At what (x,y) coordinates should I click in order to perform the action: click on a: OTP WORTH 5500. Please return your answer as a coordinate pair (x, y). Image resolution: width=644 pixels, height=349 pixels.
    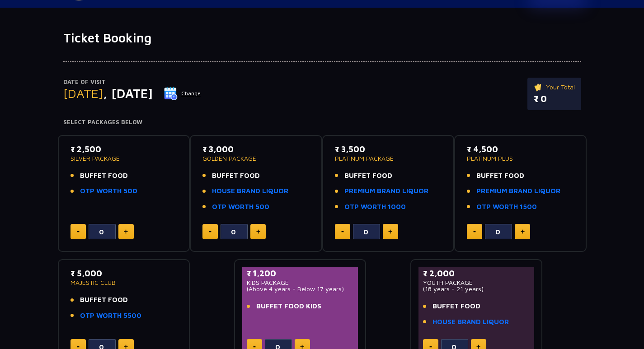
    Looking at the image, I should click on (110, 316).